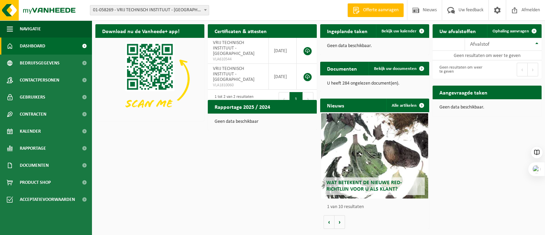  Describe the element at coordinates (510, 31) in the screenshot. I see `span: Ophaling aanvragen` at that location.